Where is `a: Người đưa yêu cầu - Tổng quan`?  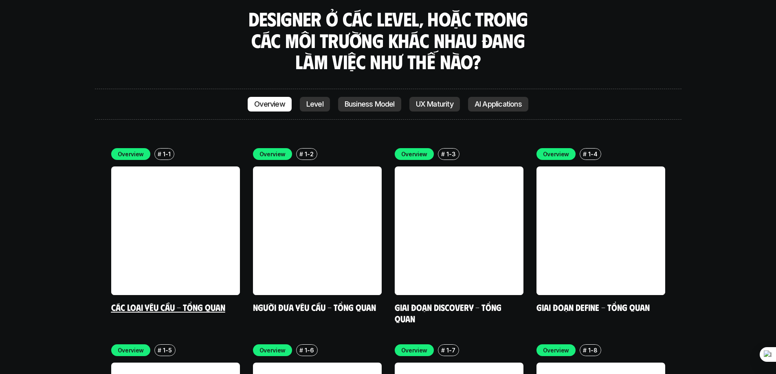 a: Người đưa yêu cầu - Tổng quan is located at coordinates (314, 307).